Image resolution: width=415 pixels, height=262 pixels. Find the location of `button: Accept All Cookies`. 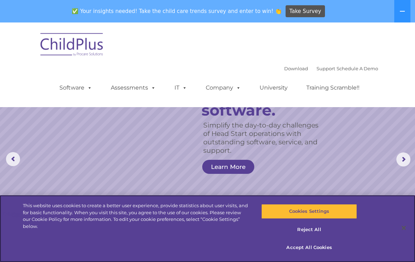

button: Accept All Cookies is located at coordinates (309, 248).